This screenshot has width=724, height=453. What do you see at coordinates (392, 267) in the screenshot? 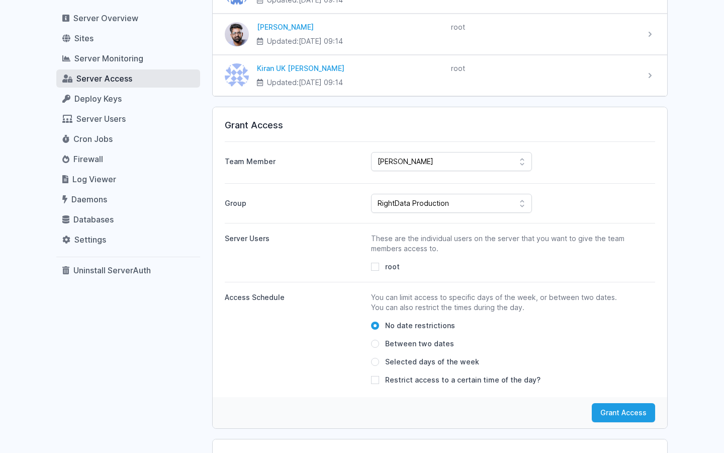
I see `span: root` at bounding box center [392, 267].